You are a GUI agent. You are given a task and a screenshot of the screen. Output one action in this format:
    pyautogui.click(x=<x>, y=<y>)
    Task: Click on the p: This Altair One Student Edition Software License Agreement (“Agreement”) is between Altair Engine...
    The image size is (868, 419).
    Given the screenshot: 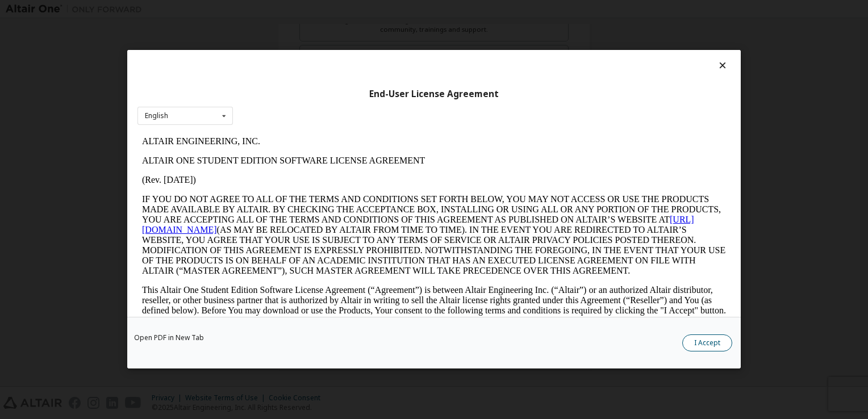 What is the action you would take?
    pyautogui.click(x=296, y=174)
    